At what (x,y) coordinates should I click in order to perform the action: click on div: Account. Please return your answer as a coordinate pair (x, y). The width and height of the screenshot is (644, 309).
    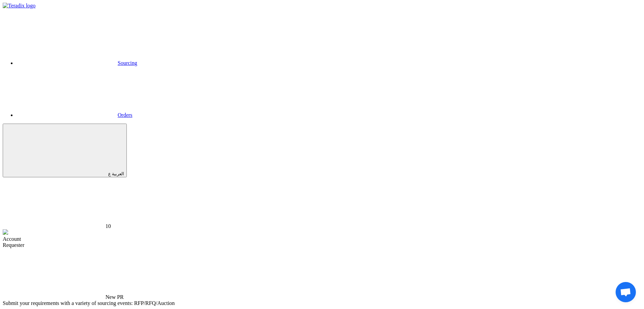
    Looking at the image, I should click on (322, 239).